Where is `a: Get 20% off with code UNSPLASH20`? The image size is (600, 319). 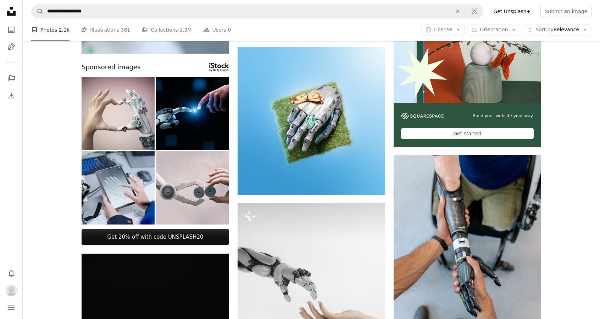
a: Get 20% off with code UNSPLASH20 is located at coordinates (155, 237).